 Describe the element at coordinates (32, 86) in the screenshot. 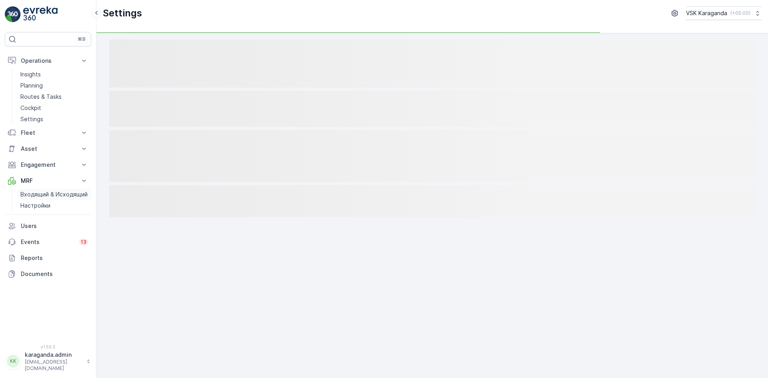

I see `p: Planning` at that location.